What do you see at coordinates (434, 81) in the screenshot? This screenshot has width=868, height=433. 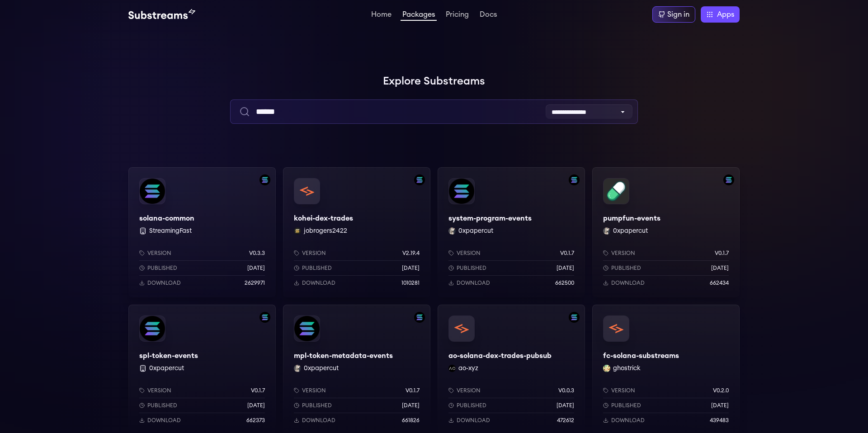 I see `h1: Explore Substreams` at bounding box center [434, 81].